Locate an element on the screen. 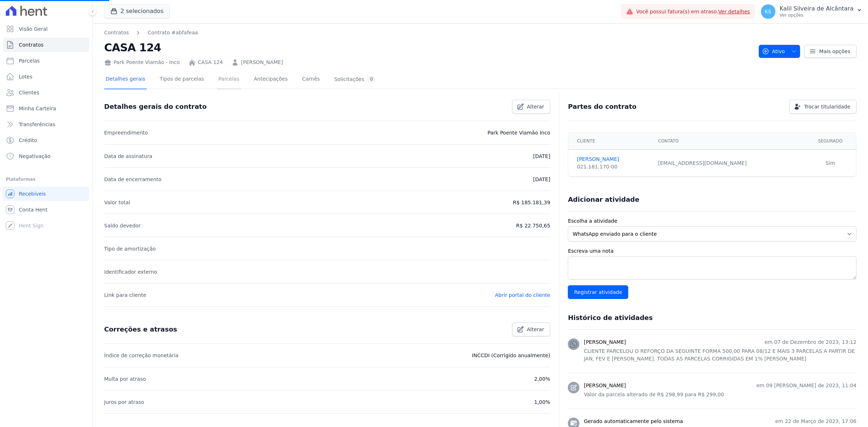 The width and height of the screenshot is (868, 427). span: Transferências is located at coordinates (37, 125).